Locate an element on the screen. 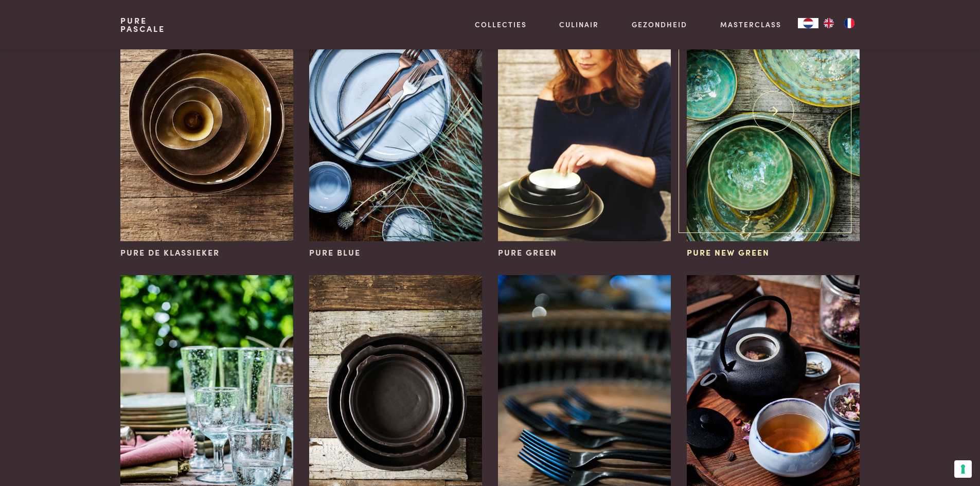  a: NL is located at coordinates (808, 23).